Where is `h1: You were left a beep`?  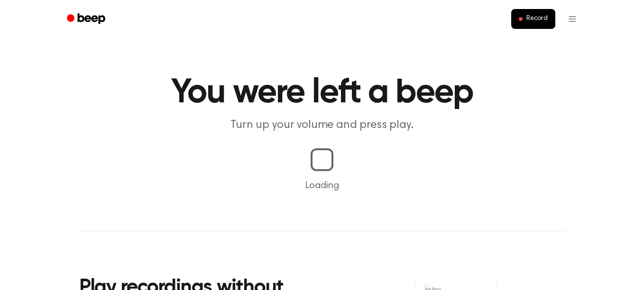
h1: You were left a beep is located at coordinates (322, 93).